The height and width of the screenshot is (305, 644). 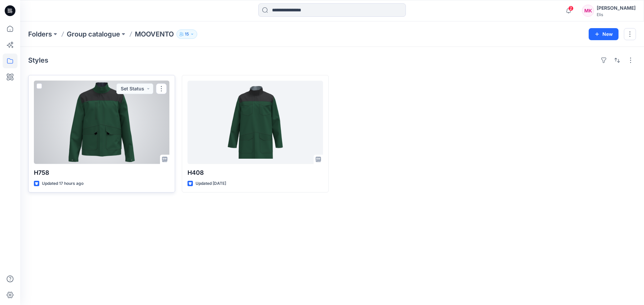 What do you see at coordinates (63, 184) in the screenshot?
I see `p: Updated 17 hours ago` at bounding box center [63, 184].